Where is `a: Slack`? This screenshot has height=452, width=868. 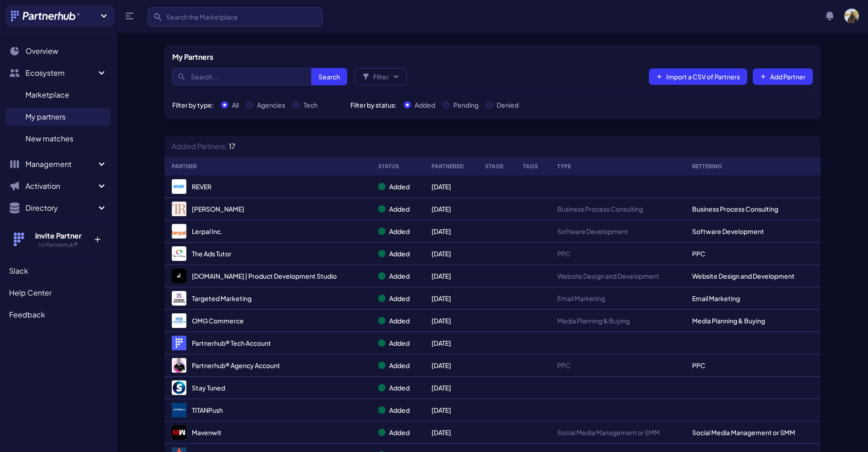 a: Slack is located at coordinates (58, 271).